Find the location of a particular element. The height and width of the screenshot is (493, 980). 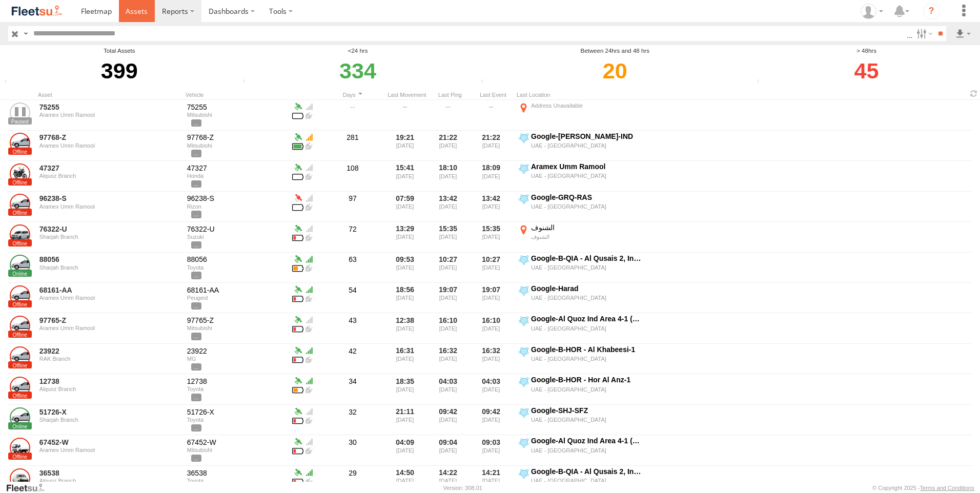

div: © Copyright 2025 - is located at coordinates (923, 488).